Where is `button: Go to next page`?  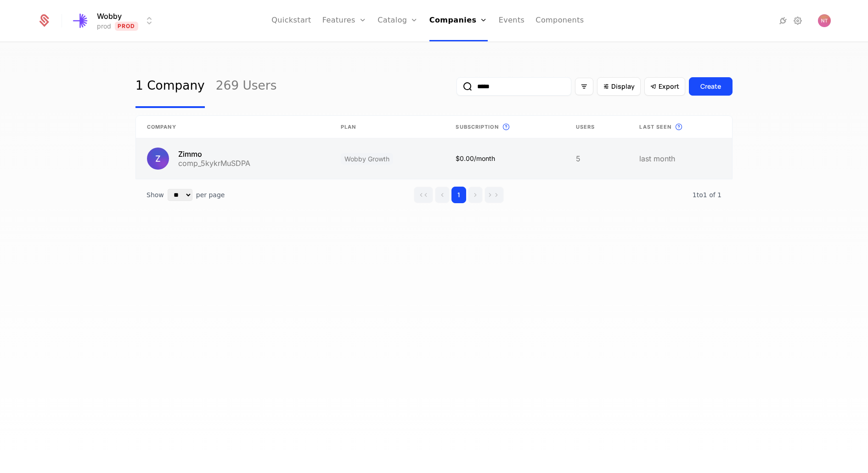 button: Go to next page is located at coordinates (475, 195).